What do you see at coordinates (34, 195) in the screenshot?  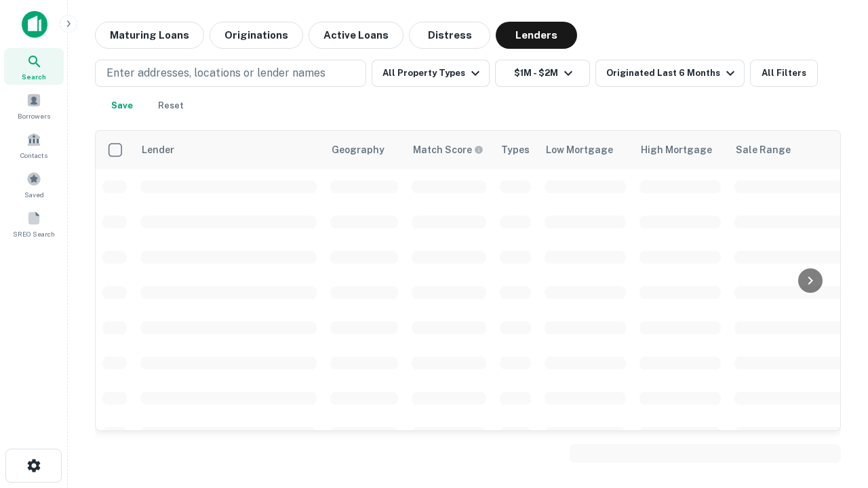 I see `span: Saved` at bounding box center [34, 195].